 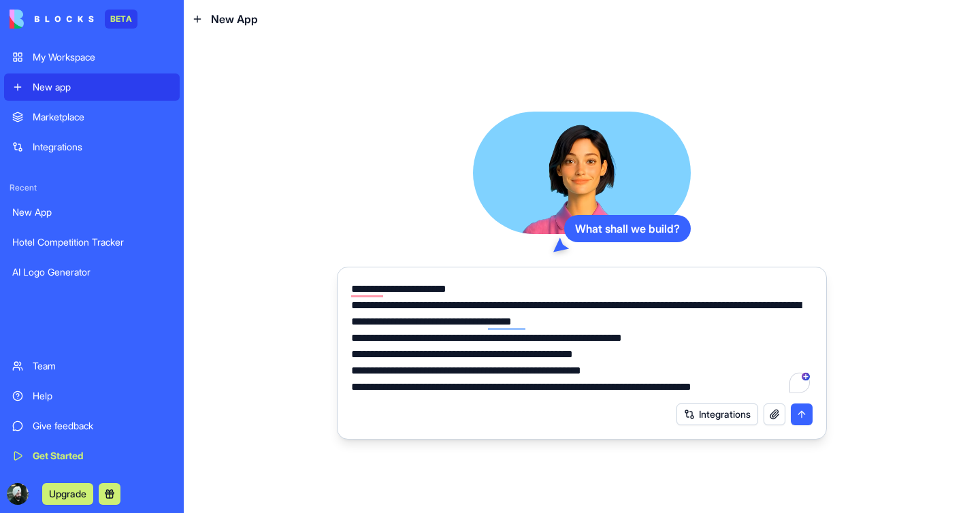 What do you see at coordinates (718, 414) in the screenshot?
I see `button: Integrations` at bounding box center [718, 414].